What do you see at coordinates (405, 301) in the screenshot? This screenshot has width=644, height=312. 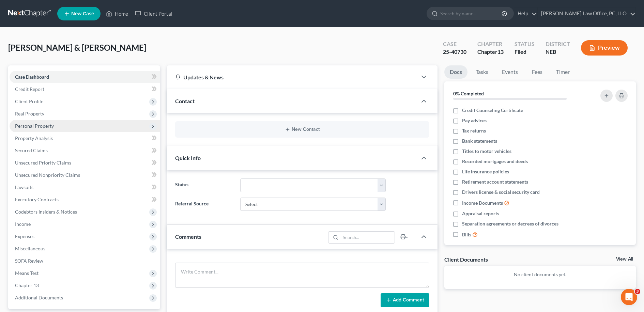 I see `button: Add Comment` at bounding box center [405, 301].